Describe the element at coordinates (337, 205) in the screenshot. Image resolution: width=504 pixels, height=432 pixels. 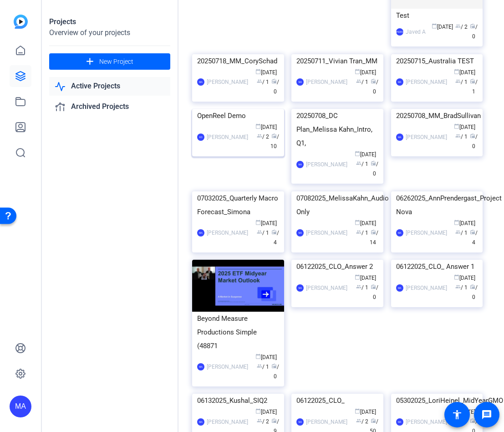
I see `div: 07082025_MelissaKahn_Audio Only` at that location.